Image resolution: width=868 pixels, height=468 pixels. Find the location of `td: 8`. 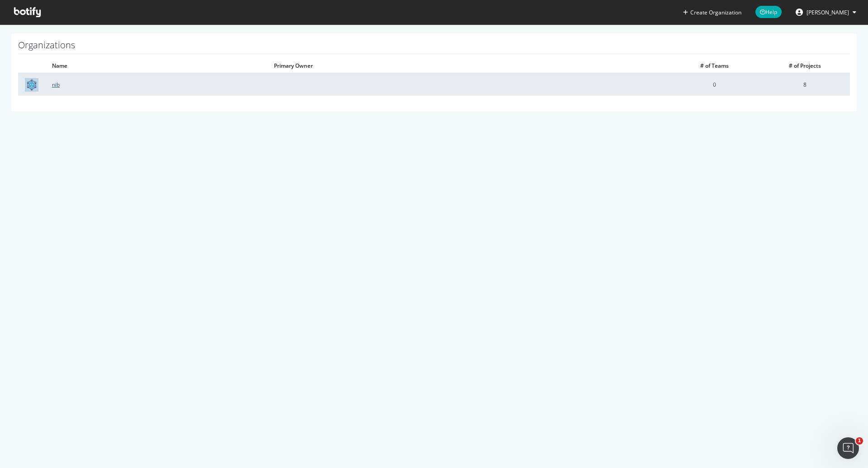

td: 8 is located at coordinates (805, 85).